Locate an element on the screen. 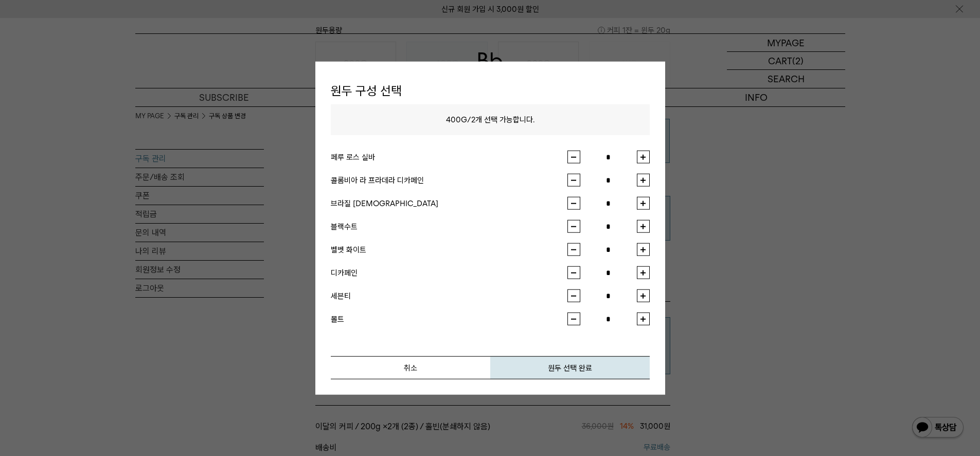  div: 몰트 is located at coordinates (449, 319).